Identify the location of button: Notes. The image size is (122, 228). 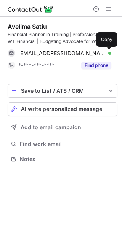
(62, 159).